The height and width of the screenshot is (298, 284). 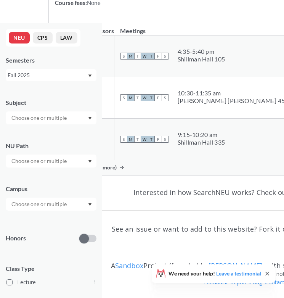 What do you see at coordinates (51, 60) in the screenshot?
I see `div: Semesters` at bounding box center [51, 60].